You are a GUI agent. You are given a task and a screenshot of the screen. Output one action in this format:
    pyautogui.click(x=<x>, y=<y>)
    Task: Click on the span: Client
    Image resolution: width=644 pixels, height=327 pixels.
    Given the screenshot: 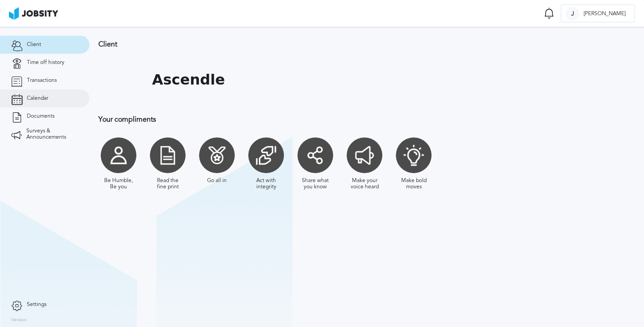 What is the action you would take?
    pyautogui.click(x=34, y=45)
    